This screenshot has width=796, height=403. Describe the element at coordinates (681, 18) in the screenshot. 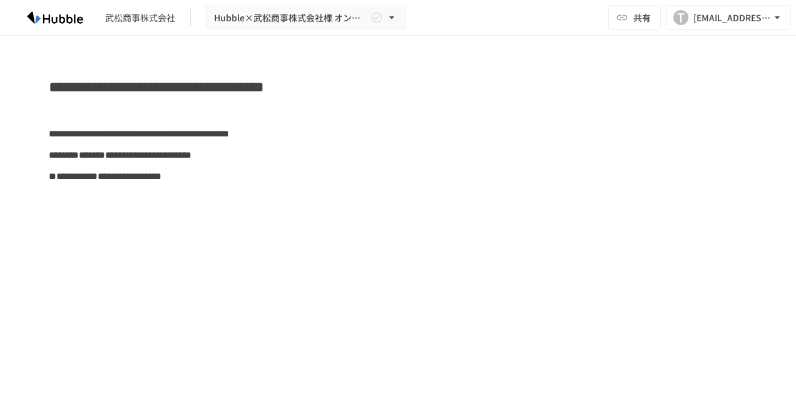

I see `div: T` at that location.